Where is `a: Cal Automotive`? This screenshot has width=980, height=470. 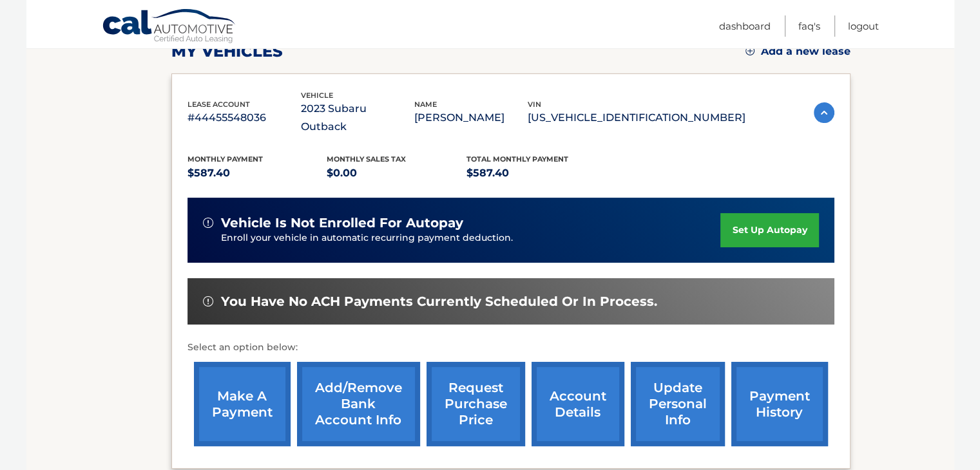 a: Cal Automotive is located at coordinates (169, 27).